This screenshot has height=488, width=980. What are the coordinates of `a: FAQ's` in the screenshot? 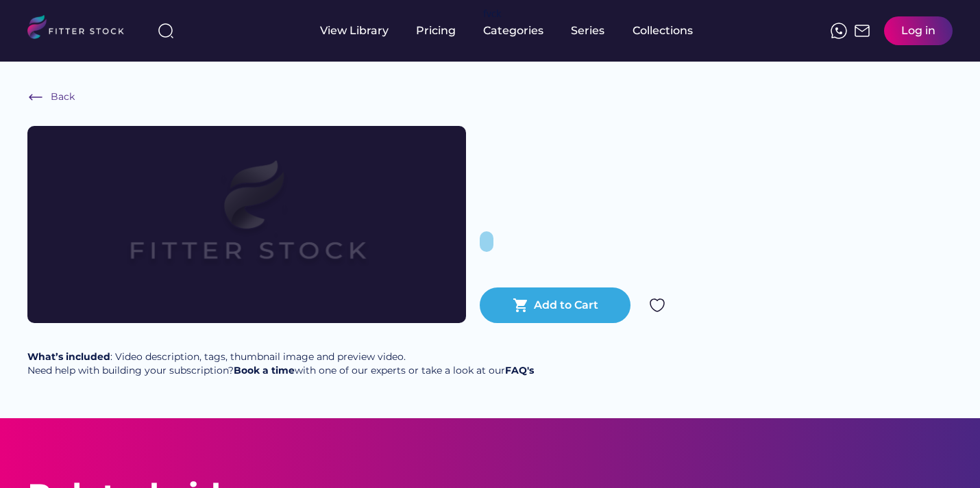 It's located at (520, 370).